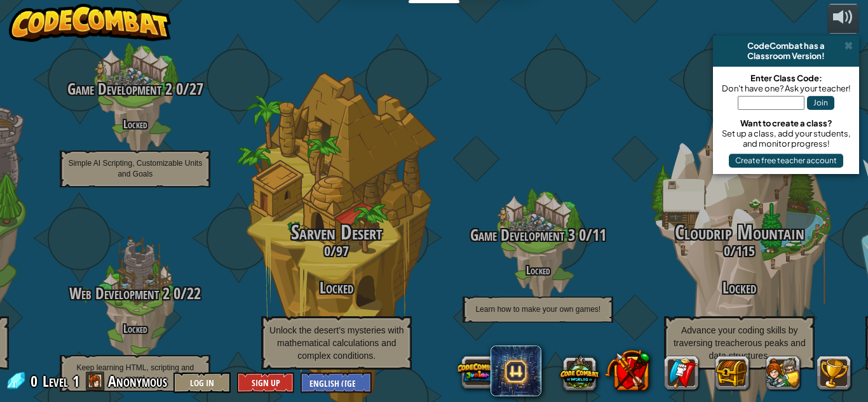  Describe the element at coordinates (843, 18) in the screenshot. I see `button: Adjust volume` at that location.